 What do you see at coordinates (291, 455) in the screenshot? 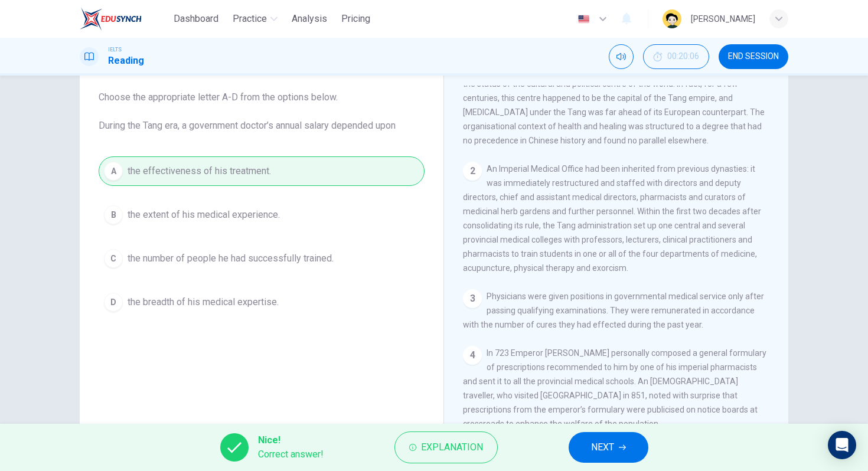
I see `span: Correct answer!` at bounding box center [291, 455].